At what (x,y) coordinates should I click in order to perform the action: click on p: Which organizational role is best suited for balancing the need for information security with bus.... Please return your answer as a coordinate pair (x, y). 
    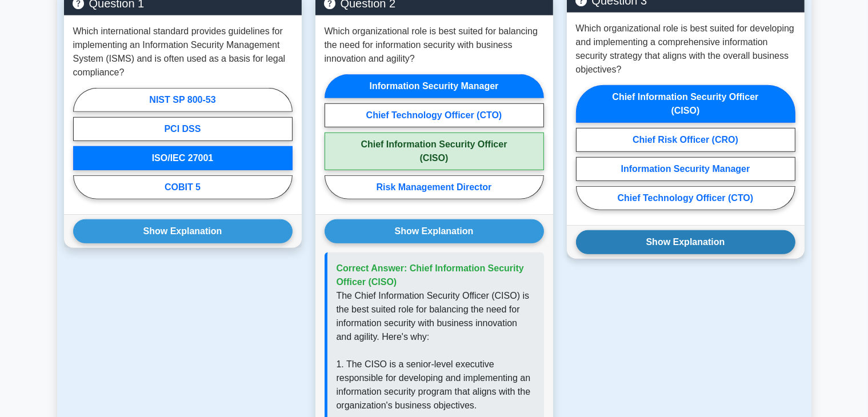
    Looking at the image, I should click on (434, 45).